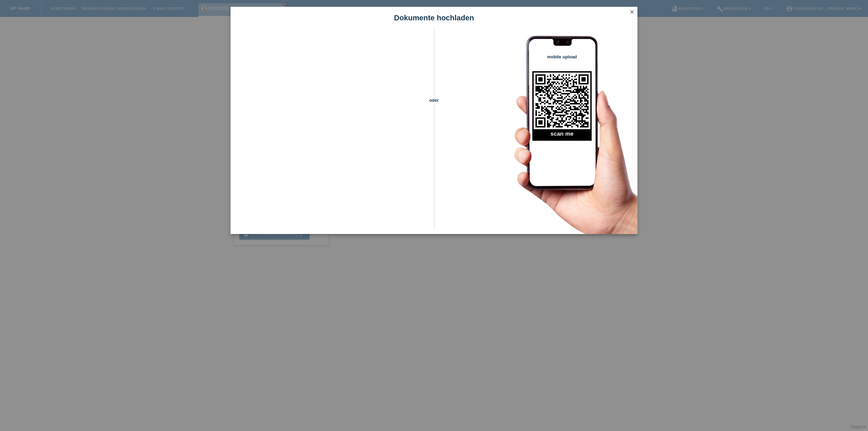 Image resolution: width=868 pixels, height=431 pixels. Describe the element at coordinates (632, 12) in the screenshot. I see `i: close` at that location.